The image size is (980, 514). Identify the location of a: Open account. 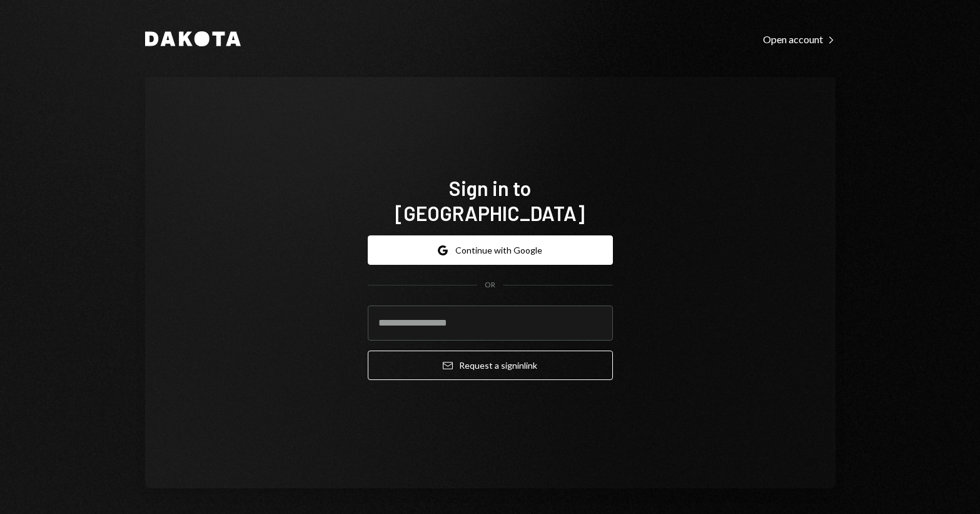
(799, 39).